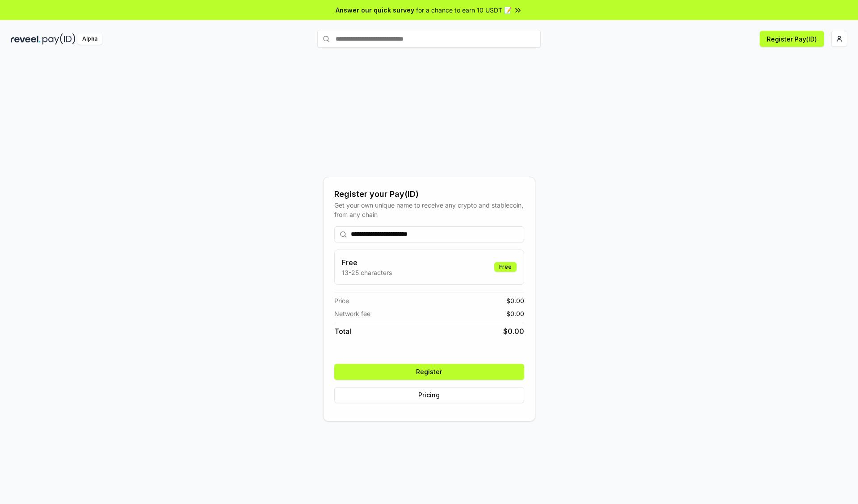 This screenshot has width=858, height=504. Describe the element at coordinates (342, 300) in the screenshot. I see `span: Price` at that location.